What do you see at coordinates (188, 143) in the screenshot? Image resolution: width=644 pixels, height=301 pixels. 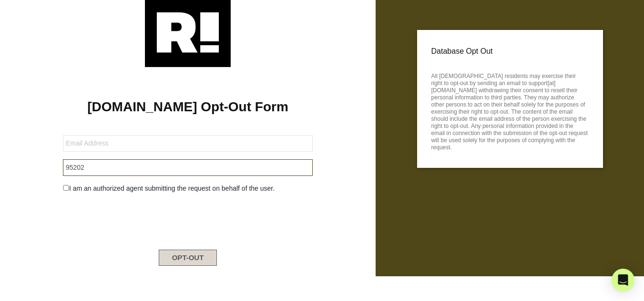 I see `input: Email Address` at bounding box center [188, 143].